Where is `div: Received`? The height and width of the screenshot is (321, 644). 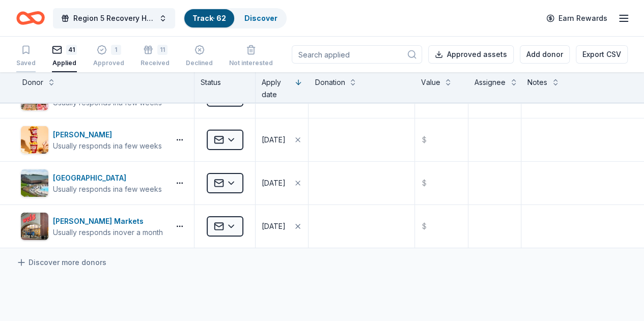 div: Received is located at coordinates (154, 57).